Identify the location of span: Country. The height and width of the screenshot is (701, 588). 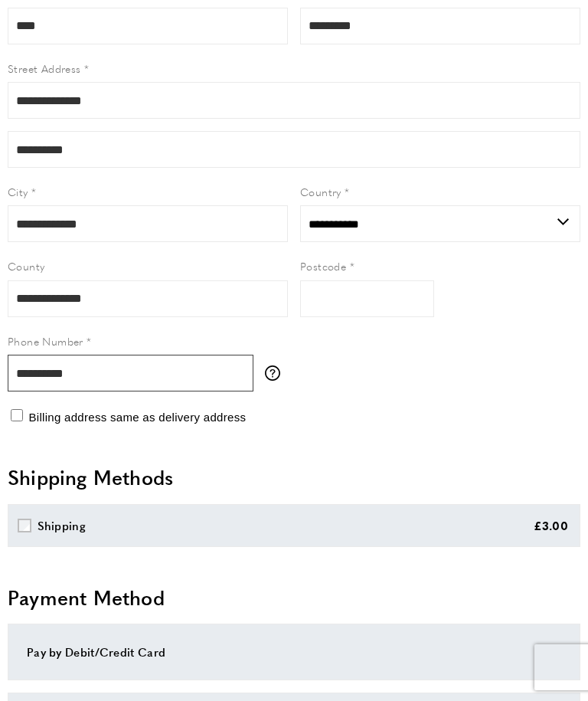
(321, 191).